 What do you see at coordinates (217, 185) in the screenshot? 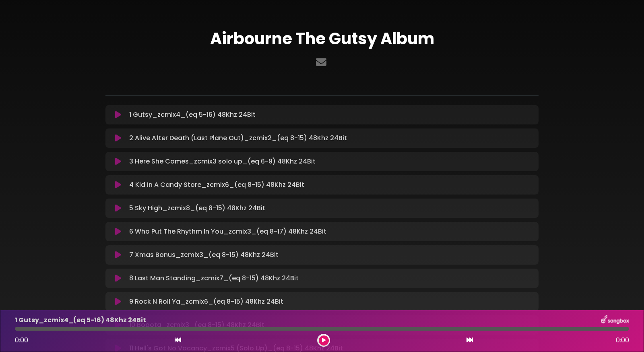
I see `p: 4 Kid In A Candy Store_zcmix6_(eq 8-15) 48Khz 24Bit` at bounding box center [217, 185].